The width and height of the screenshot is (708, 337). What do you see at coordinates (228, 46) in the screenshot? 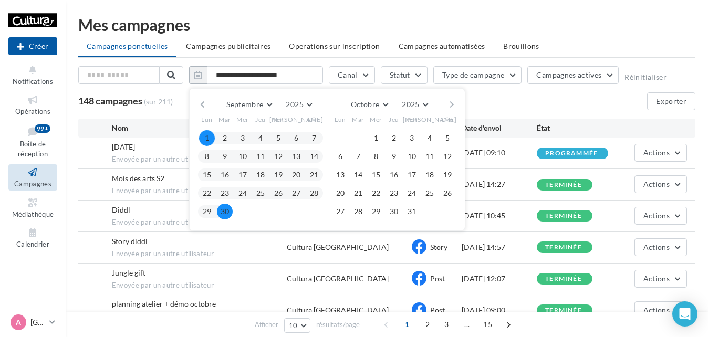
I see `span: Campagnes publicitaires` at bounding box center [228, 46].